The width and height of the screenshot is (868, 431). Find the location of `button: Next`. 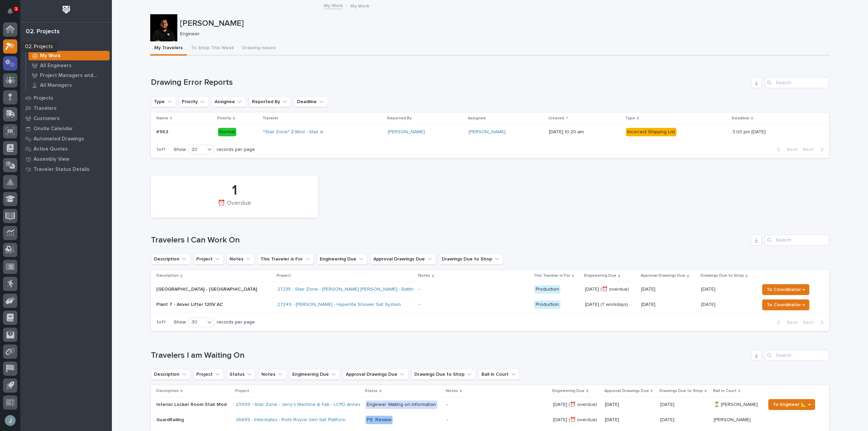

button: Next is located at coordinates (815, 323).